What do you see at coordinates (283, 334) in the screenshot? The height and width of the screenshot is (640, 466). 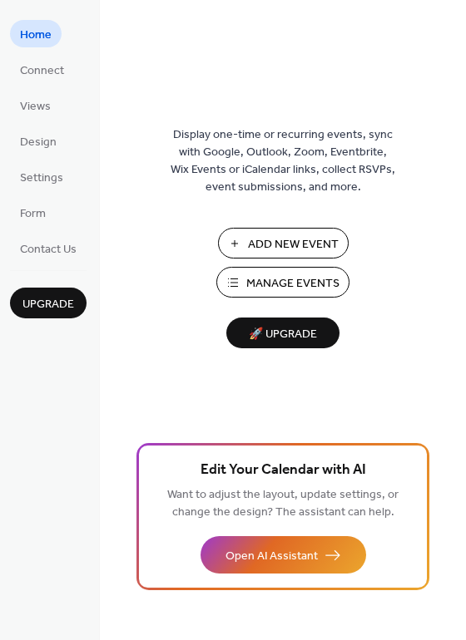 I see `span: 🚀 Upgrade` at bounding box center [283, 334].